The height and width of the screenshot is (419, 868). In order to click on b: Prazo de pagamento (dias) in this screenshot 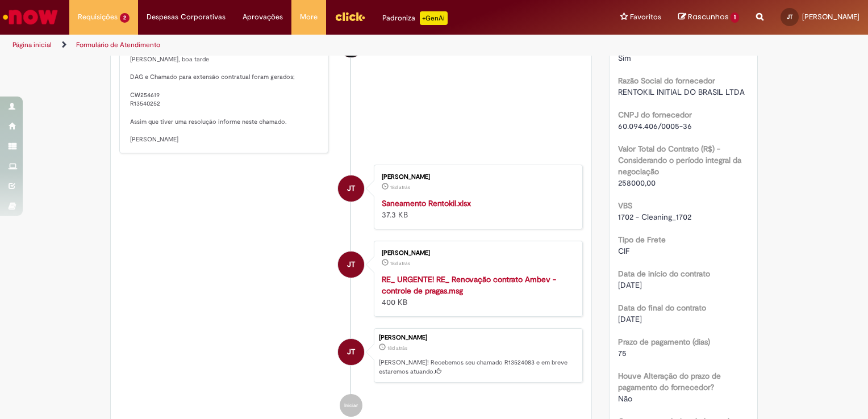, I will do `click(664, 342)`.